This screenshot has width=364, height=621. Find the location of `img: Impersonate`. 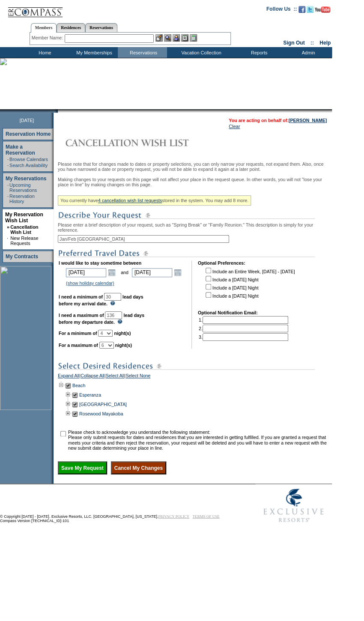

img: Impersonate is located at coordinates (176, 37).